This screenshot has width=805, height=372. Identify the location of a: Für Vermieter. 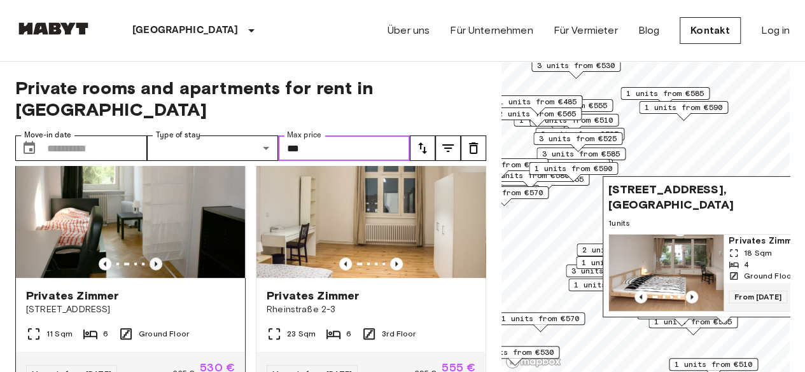
(585, 31).